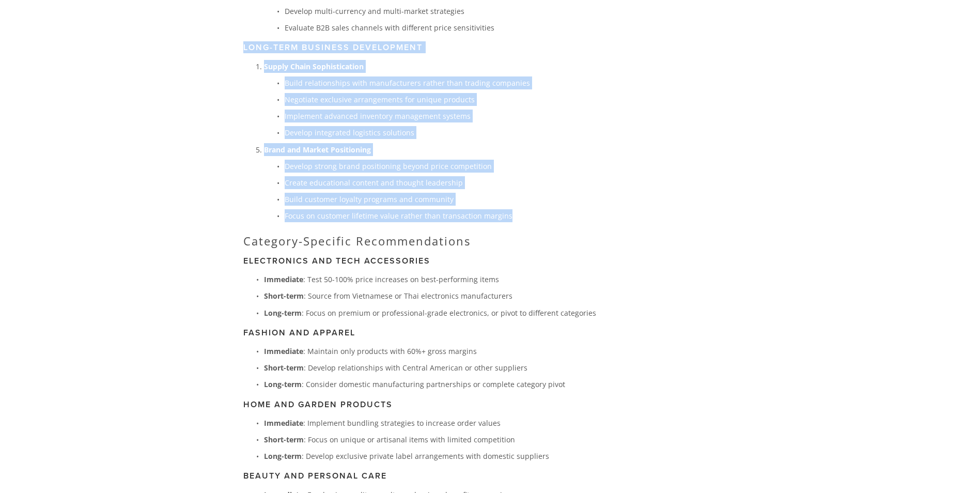 The width and height of the screenshot is (980, 493). I want to click on h3: Home and Garden Products, so click(424, 404).